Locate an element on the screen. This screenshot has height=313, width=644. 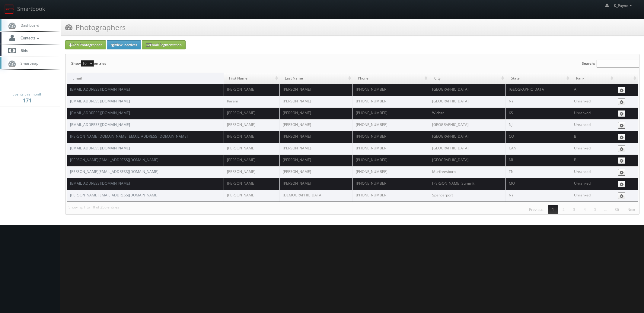
td: CO is located at coordinates (538, 137).